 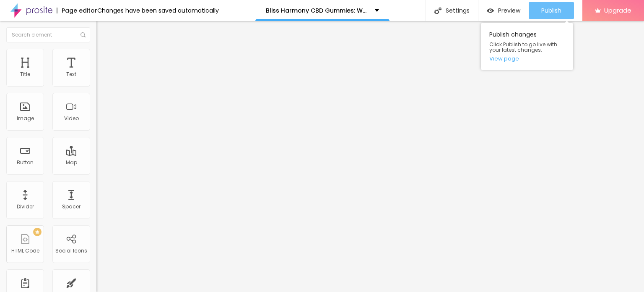 What do you see at coordinates (48, 35) in the screenshot?
I see `input: Search element` at bounding box center [48, 35].